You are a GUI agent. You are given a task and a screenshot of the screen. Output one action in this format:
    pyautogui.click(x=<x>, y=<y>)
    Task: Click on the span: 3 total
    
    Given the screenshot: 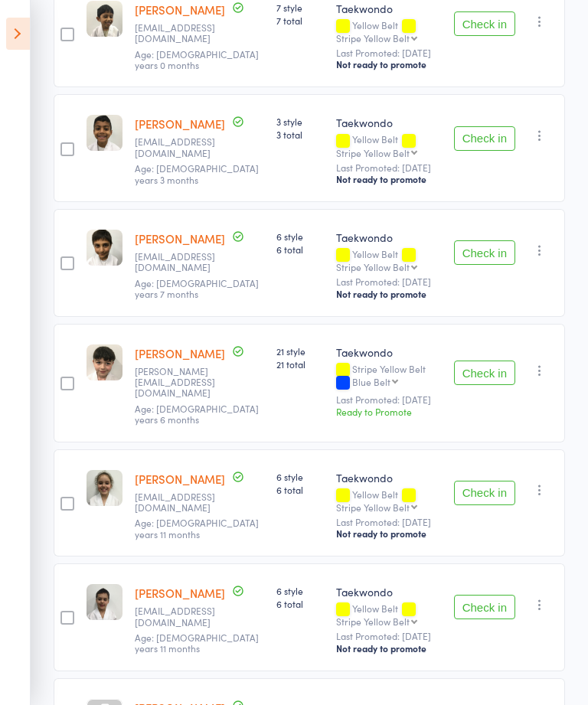 What is the action you would take?
    pyautogui.click(x=300, y=134)
    